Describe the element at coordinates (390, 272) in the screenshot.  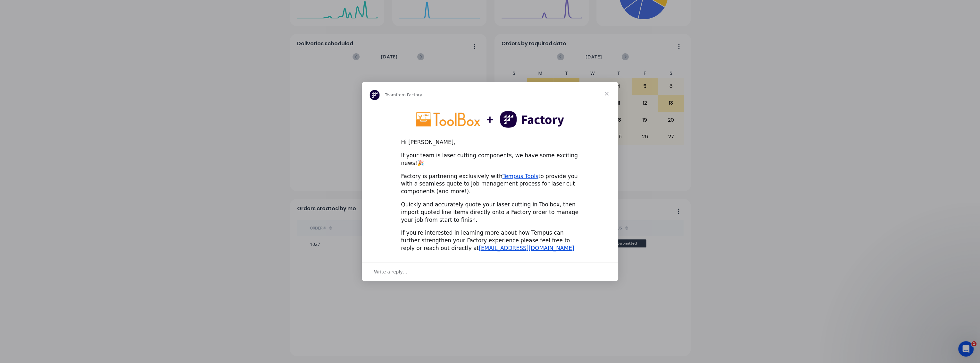
I see `span: Write a reply…` at that location.